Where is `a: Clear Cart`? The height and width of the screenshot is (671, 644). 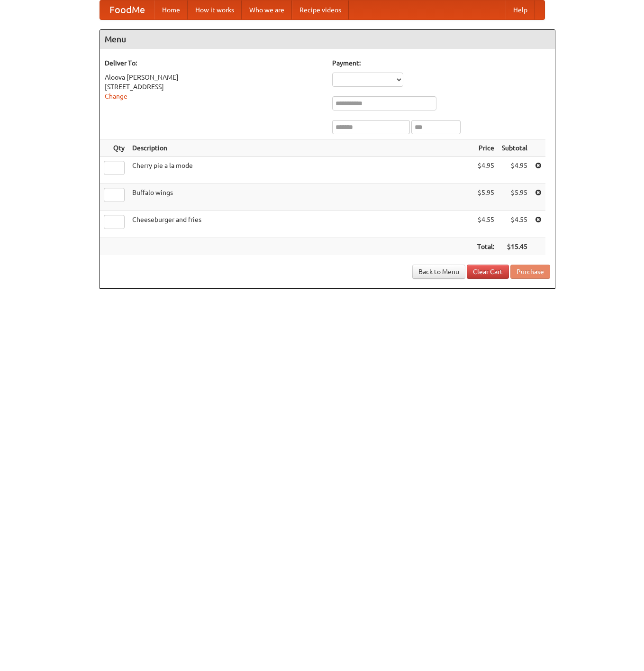 a: Clear Cart is located at coordinates (488, 271).